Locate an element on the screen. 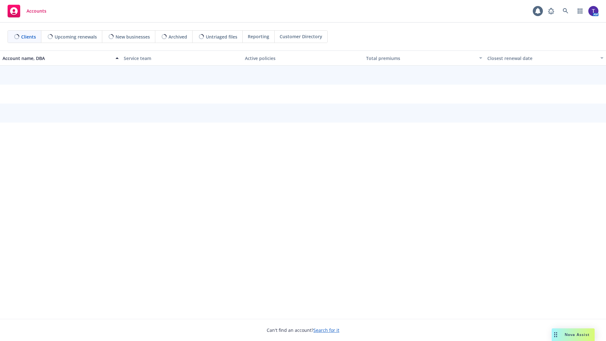 The width and height of the screenshot is (606, 341). a: Search is located at coordinates (566, 11).